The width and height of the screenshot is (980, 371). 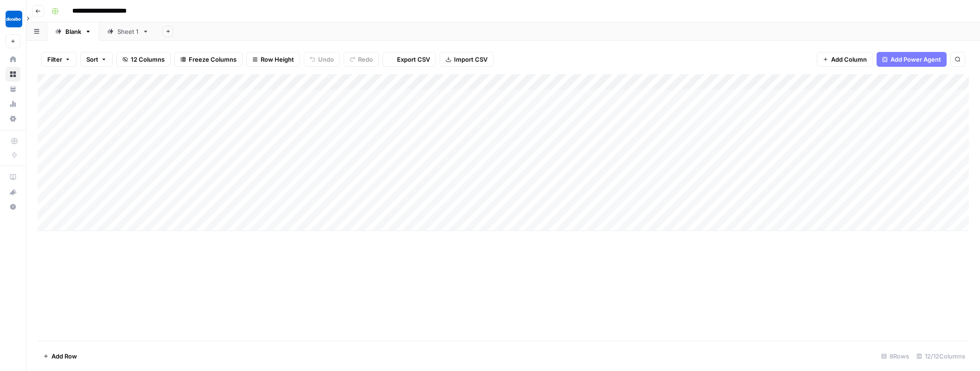 I want to click on button: Help + Support, so click(x=13, y=206).